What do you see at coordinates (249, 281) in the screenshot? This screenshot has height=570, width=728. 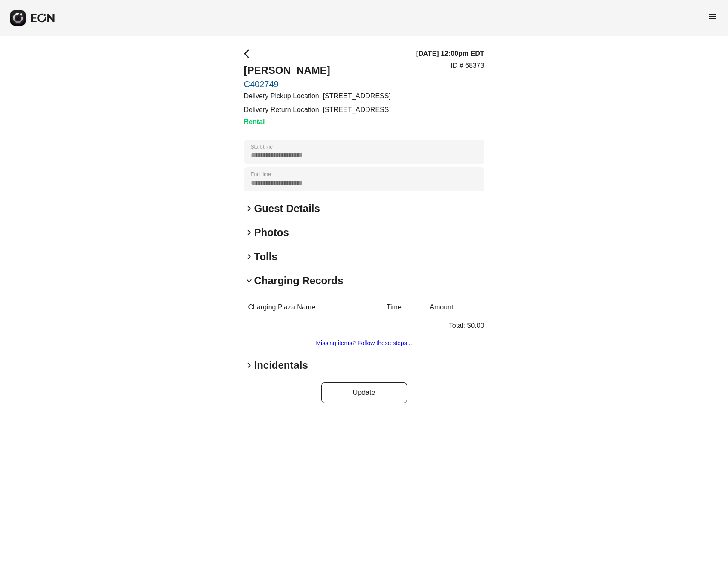 I see `span: keyboard_arrow_down` at bounding box center [249, 281].